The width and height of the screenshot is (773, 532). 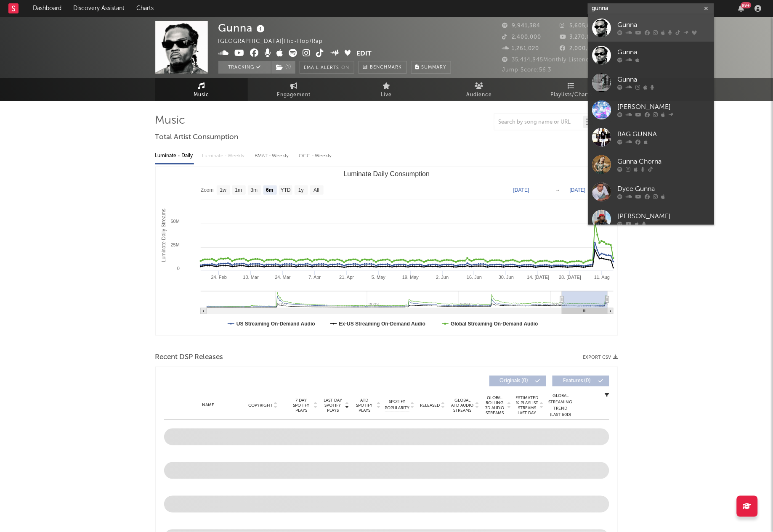 What do you see at coordinates (202, 89) in the screenshot?
I see `a: Music` at bounding box center [202, 89].